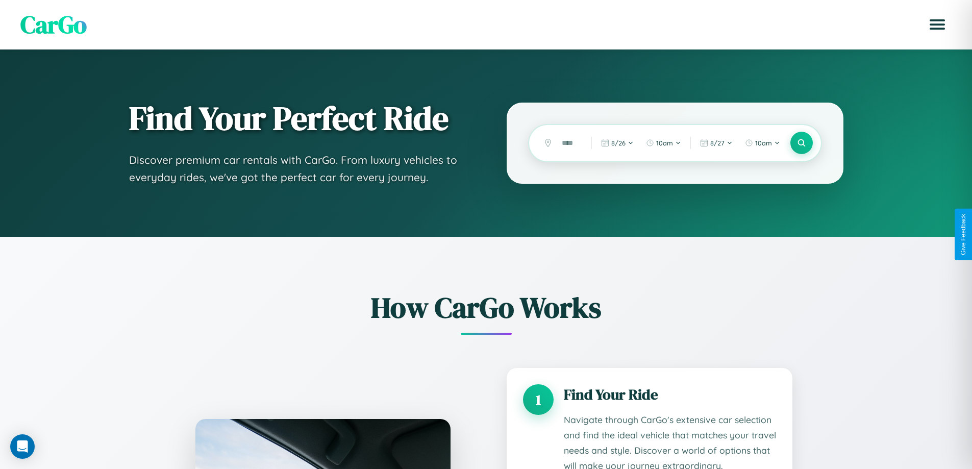 Image resolution: width=972 pixels, height=469 pixels. What do you see at coordinates (619, 143) in the screenshot?
I see `span: 8 / 26` at bounding box center [619, 143].